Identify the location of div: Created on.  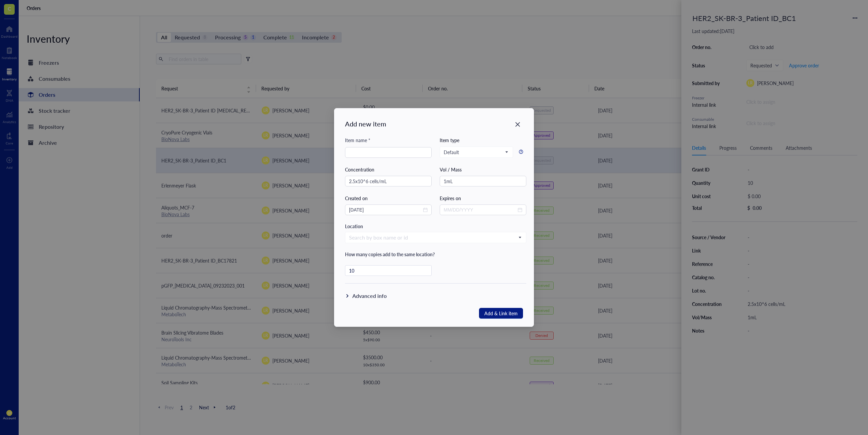
(389, 198).